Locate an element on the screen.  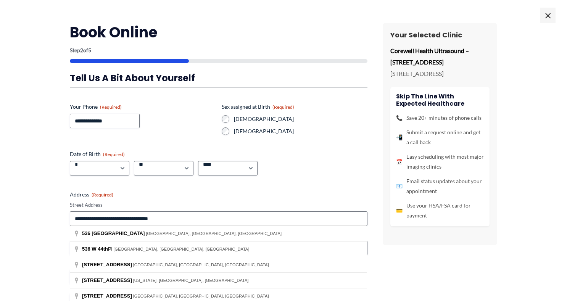
legend: Address is located at coordinates (92, 194).